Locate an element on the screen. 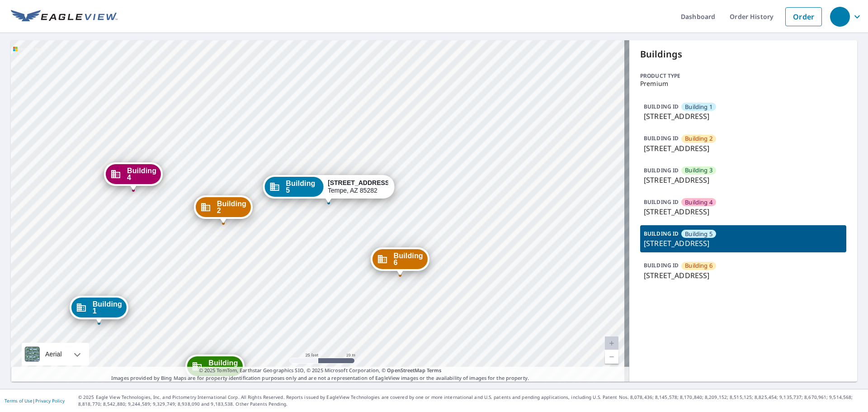 Image resolution: width=868 pixels, height=412 pixels. img: EV Logo is located at coordinates (64, 17).